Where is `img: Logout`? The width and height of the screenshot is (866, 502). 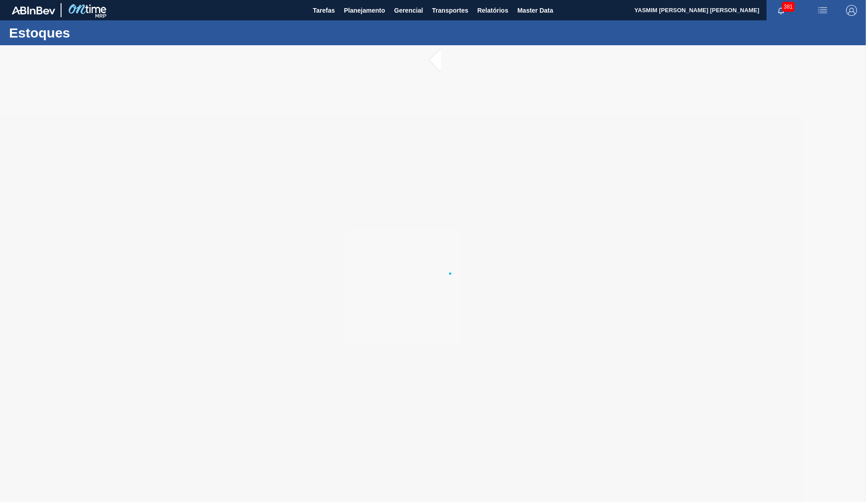 img: Logout is located at coordinates (852, 10).